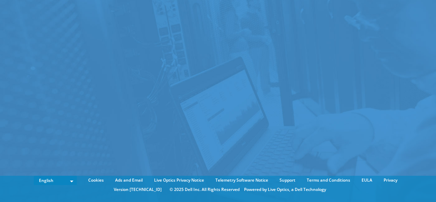  Describe the element at coordinates (287, 180) in the screenshot. I see `a: Support` at that location.